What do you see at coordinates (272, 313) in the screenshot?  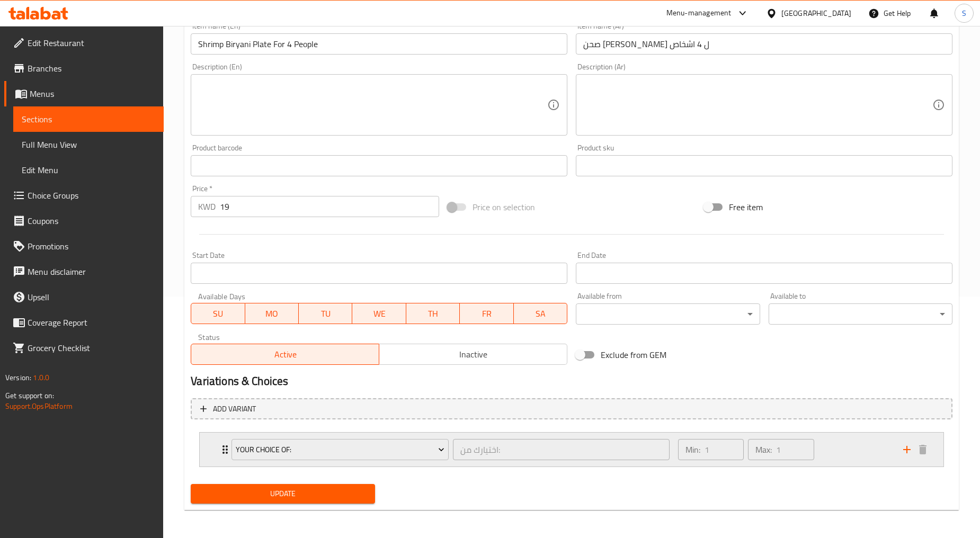 I see `span: MO` at bounding box center [272, 313].